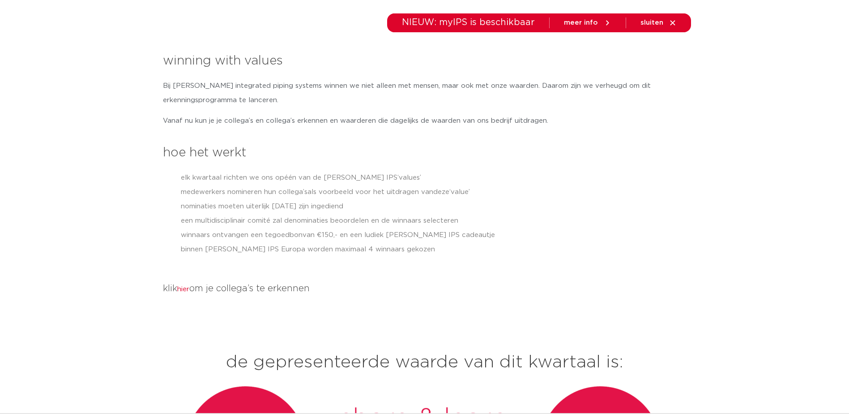  I want to click on h3: hoe het werkt, so click(425, 153).